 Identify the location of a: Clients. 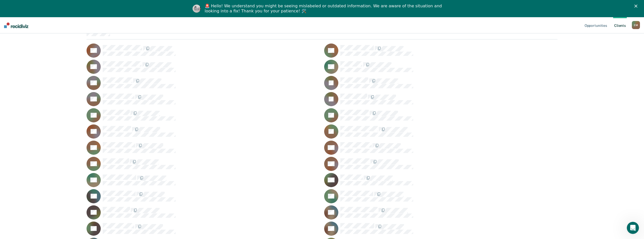
(620, 25).